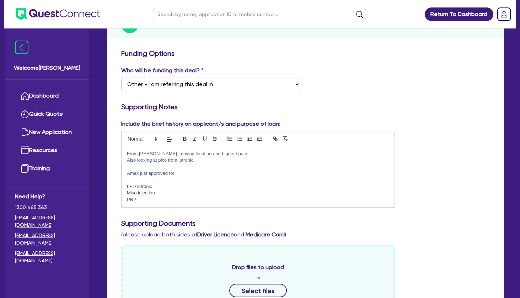 The width and height of the screenshot is (520, 298). I want to click on img: quick-quote, so click(25, 114).